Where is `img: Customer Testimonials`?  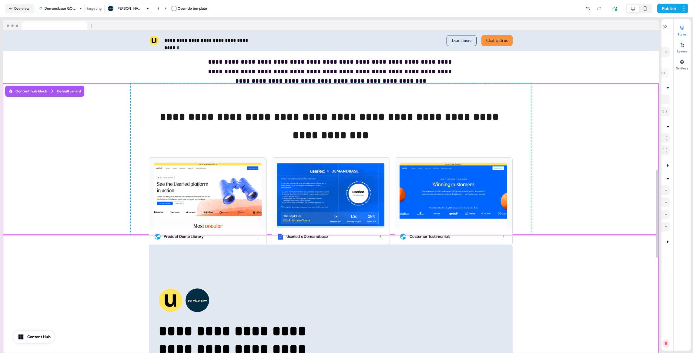
img: Customer Testimonials is located at coordinates (454, 195).